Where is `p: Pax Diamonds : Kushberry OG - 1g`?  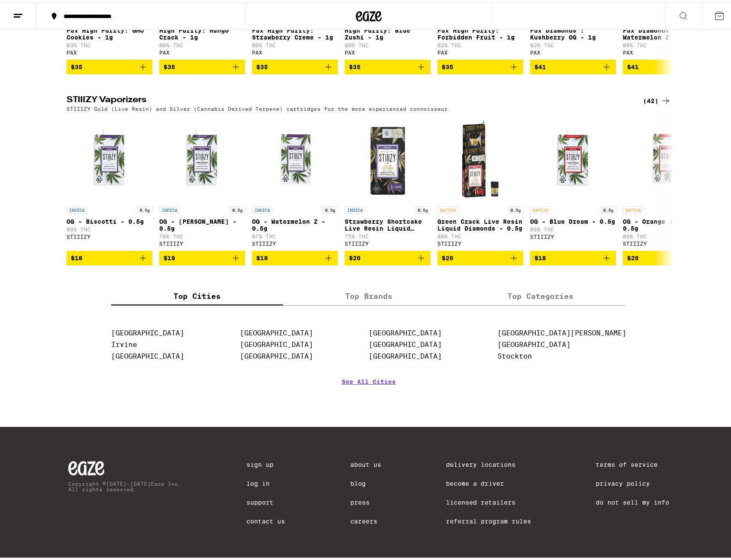 p: Pax Diamonds : Kushberry OG - 1g is located at coordinates (573, 31).